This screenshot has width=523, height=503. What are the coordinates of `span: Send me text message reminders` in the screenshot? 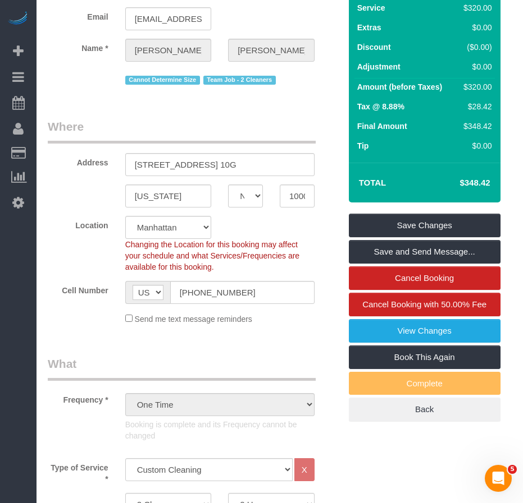 It's located at (193, 319).